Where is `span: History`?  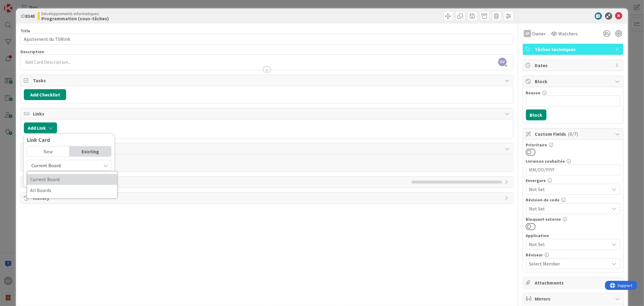
span: History is located at coordinates (268, 198).